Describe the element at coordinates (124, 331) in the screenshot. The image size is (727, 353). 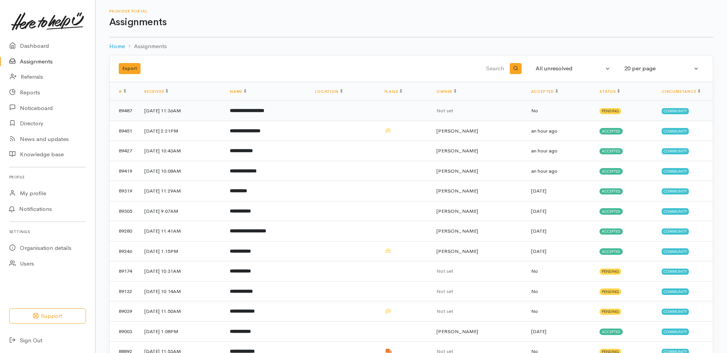
I see `td: 89003` at that location.